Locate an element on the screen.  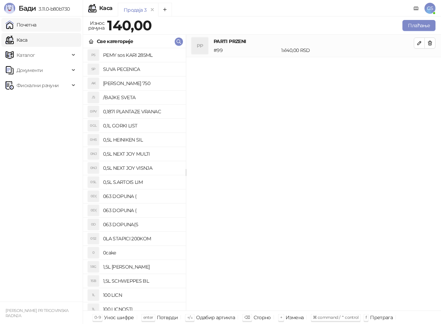
div: Све категорије is located at coordinates (115, 41).